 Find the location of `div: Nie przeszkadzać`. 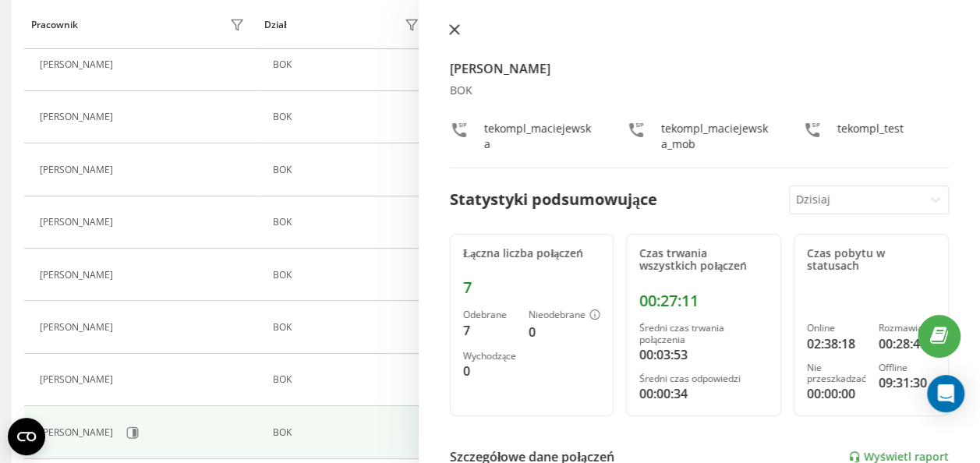

div: Nie przeszkadzać is located at coordinates (836, 373).